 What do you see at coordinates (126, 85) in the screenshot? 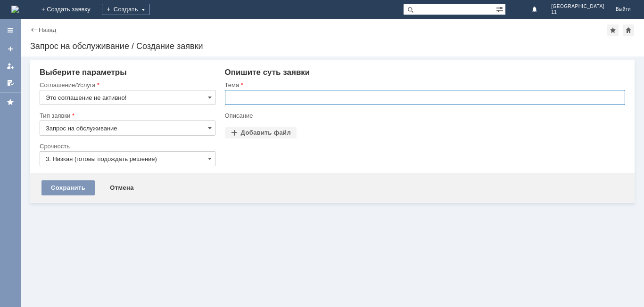
I see `div: Соглашение/Услуга` at bounding box center [126, 85].